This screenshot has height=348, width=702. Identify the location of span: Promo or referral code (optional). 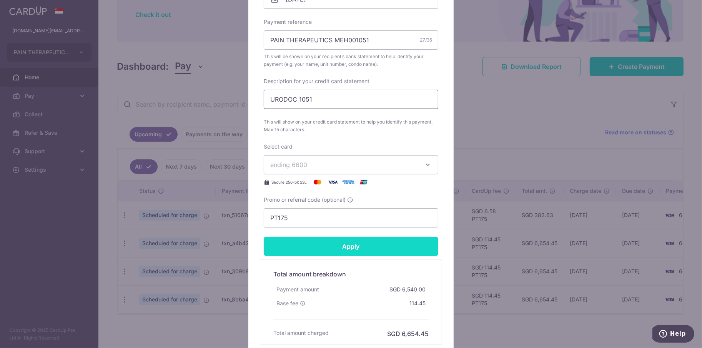
(305, 200).